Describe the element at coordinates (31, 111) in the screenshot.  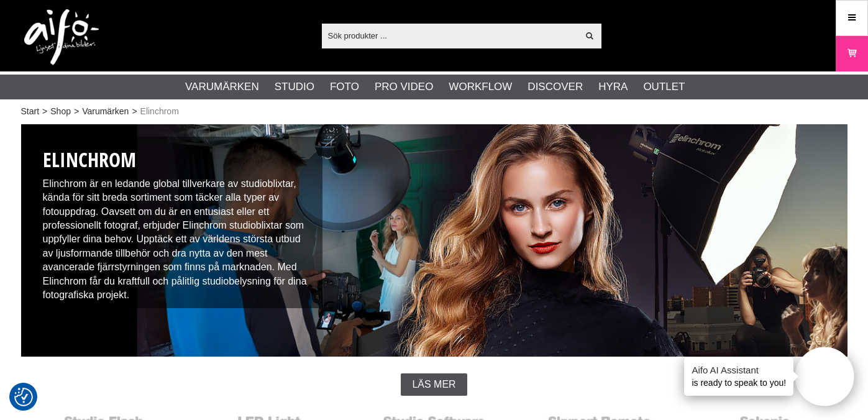
I see `a: Start` at that location.